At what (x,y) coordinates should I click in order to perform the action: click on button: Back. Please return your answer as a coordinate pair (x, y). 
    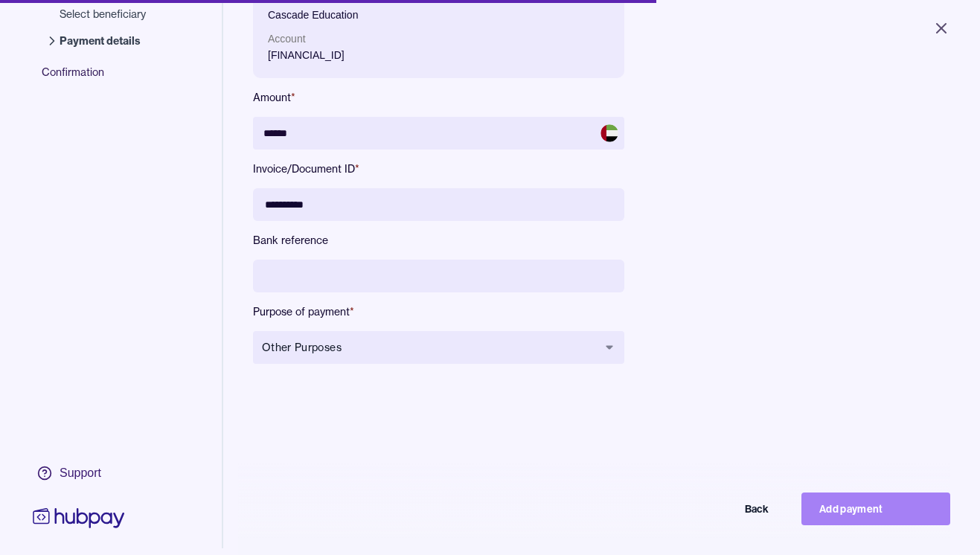
    Looking at the image, I should click on (712, 509).